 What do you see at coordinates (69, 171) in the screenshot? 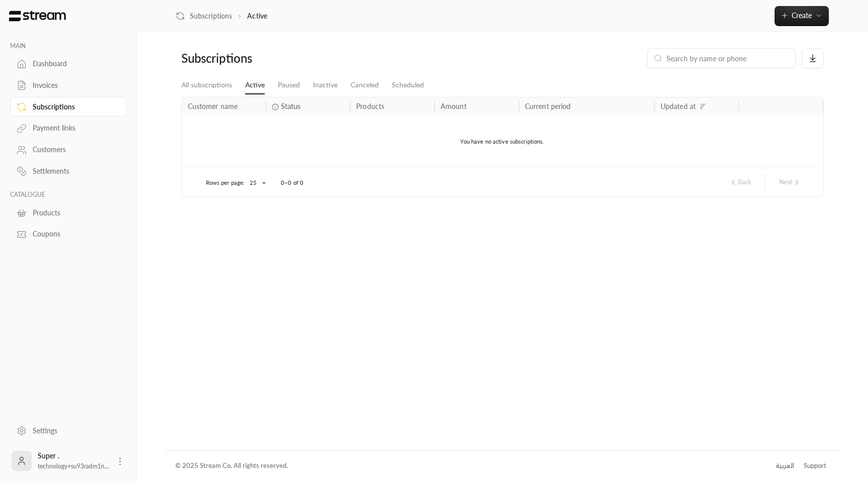
I see `a: Settlements` at bounding box center [69, 171].